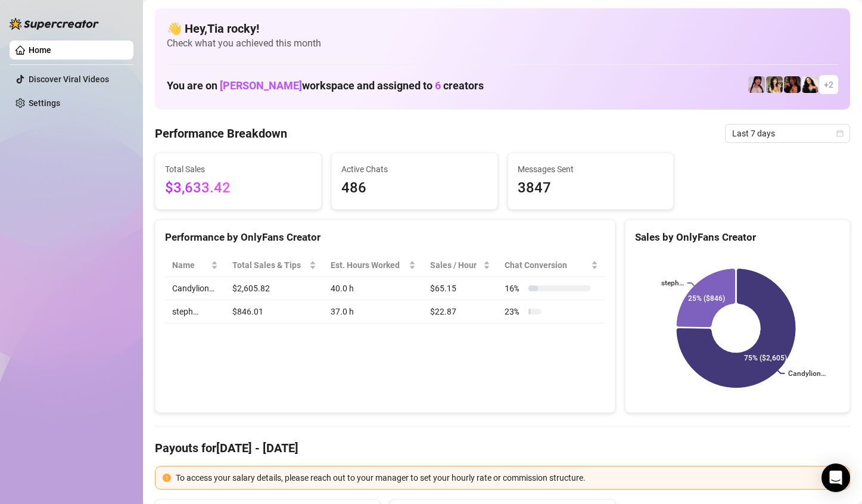 This screenshot has height=504, width=862. What do you see at coordinates (591, 170) in the screenshot?
I see `span: Messages Sent` at bounding box center [591, 170].